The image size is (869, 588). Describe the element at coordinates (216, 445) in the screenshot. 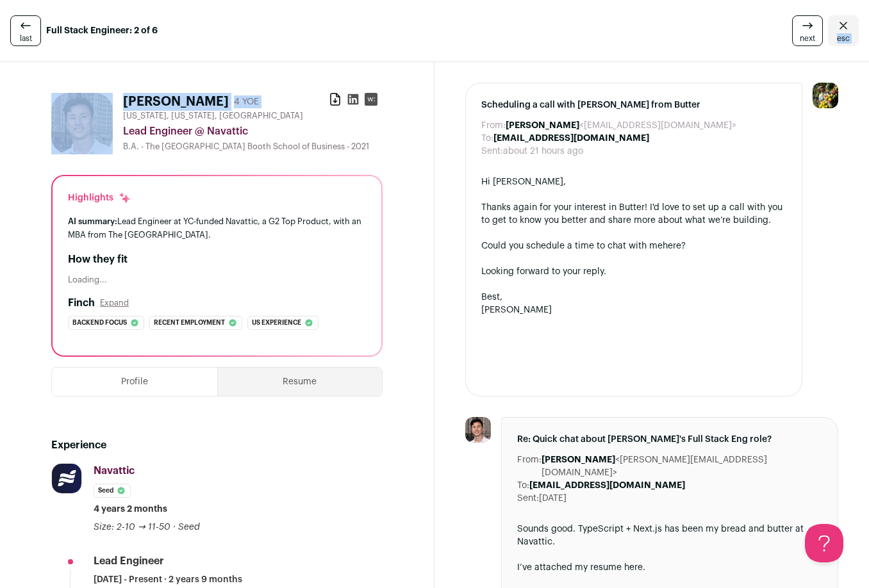

I see `h2: Experience` at that location.